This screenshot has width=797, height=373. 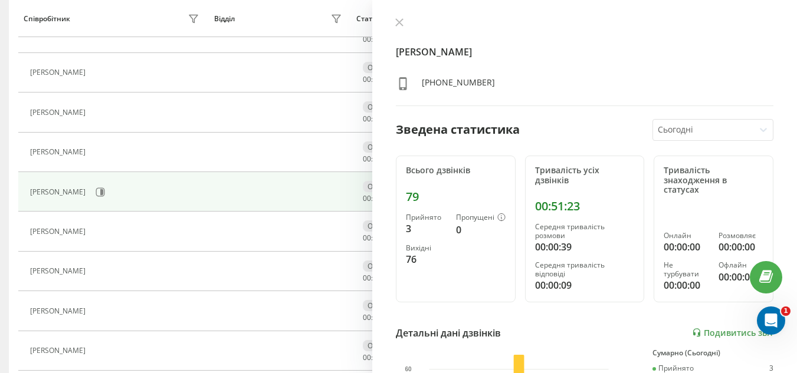 What do you see at coordinates (686, 270) in the screenshot?
I see `div: Не турбувати` at bounding box center [686, 270].